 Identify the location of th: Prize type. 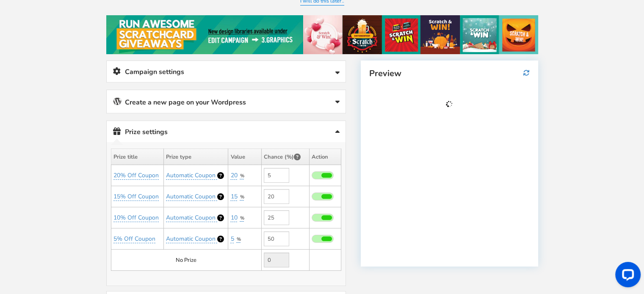
(196, 157).